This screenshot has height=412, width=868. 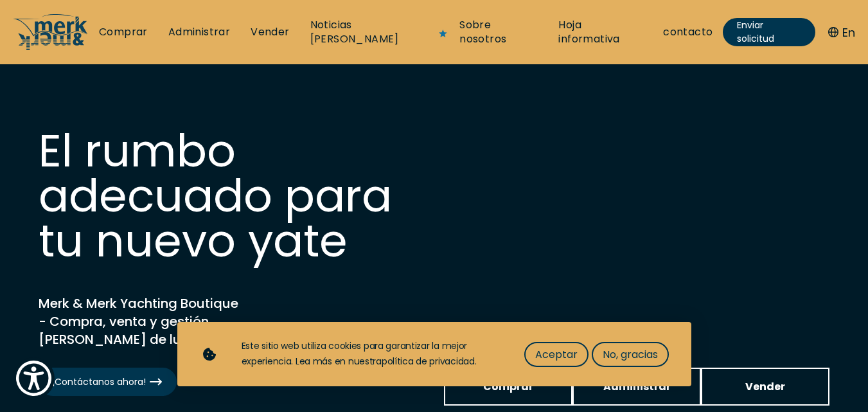 I want to click on font: ¡Contáctanos ahora!, so click(x=99, y=381).